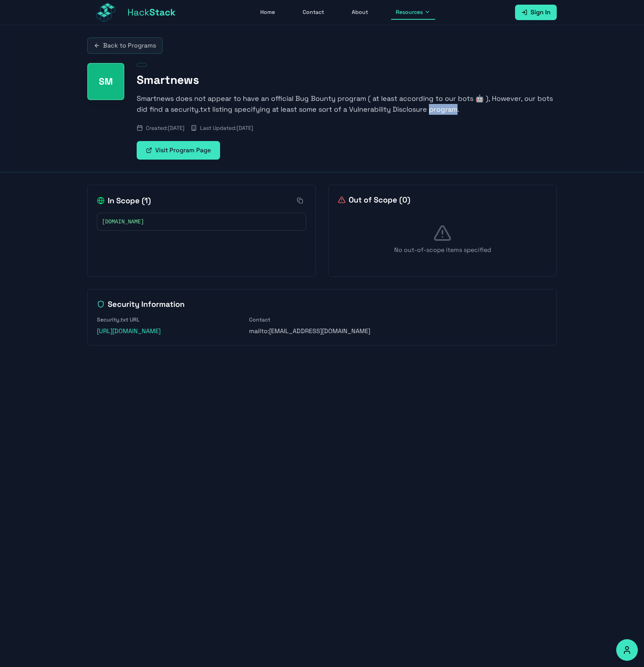  I want to click on a: Sign In, so click(536, 13).